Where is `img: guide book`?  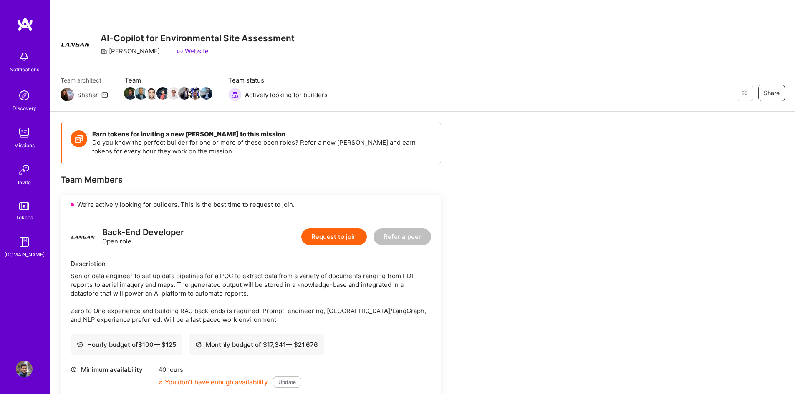
img: guide book is located at coordinates (24, 242).